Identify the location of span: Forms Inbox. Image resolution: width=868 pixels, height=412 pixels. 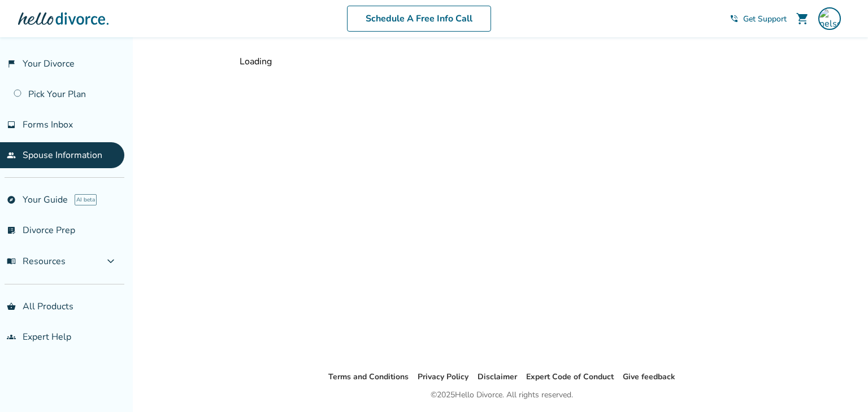
(48, 125).